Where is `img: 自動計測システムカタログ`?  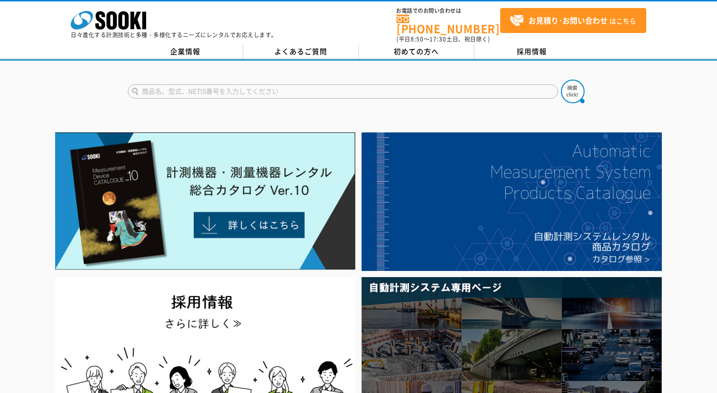 img: 自動計測システムカタログ is located at coordinates (512, 202).